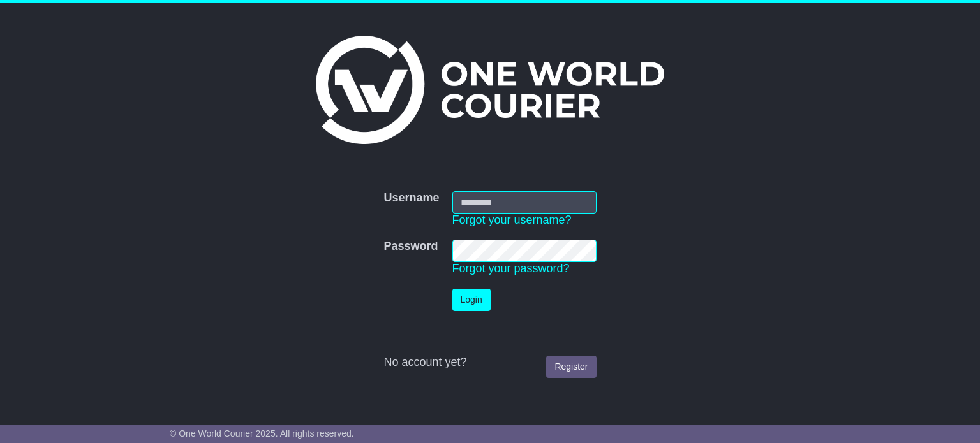 The image size is (980, 443). I want to click on a: Register, so click(571, 367).